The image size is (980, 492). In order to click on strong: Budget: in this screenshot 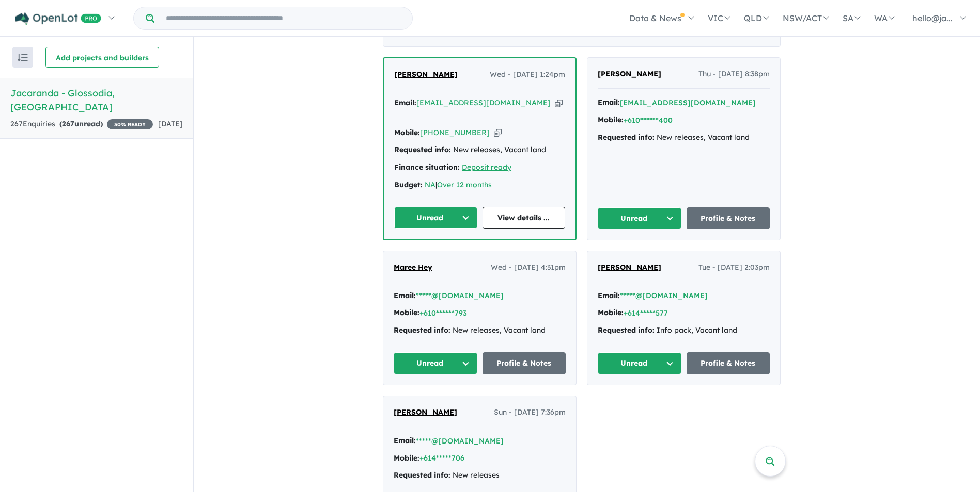, I will do `click(408, 184)`.